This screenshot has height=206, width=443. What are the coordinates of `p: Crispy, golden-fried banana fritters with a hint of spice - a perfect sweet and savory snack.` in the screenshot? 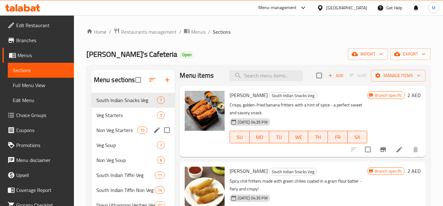 It's located at (298, 109).